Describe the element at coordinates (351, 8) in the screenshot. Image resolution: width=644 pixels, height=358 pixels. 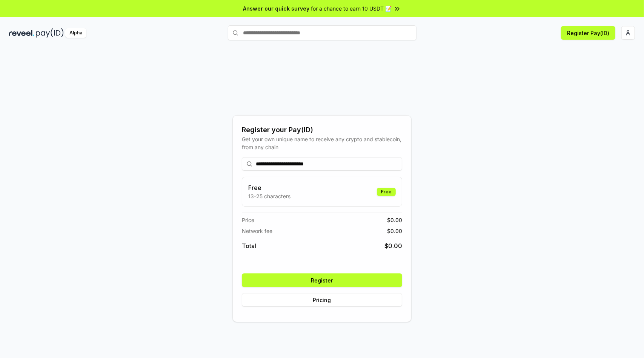
I see `span: for a chance to earn 10 USDT 📝` at that location.